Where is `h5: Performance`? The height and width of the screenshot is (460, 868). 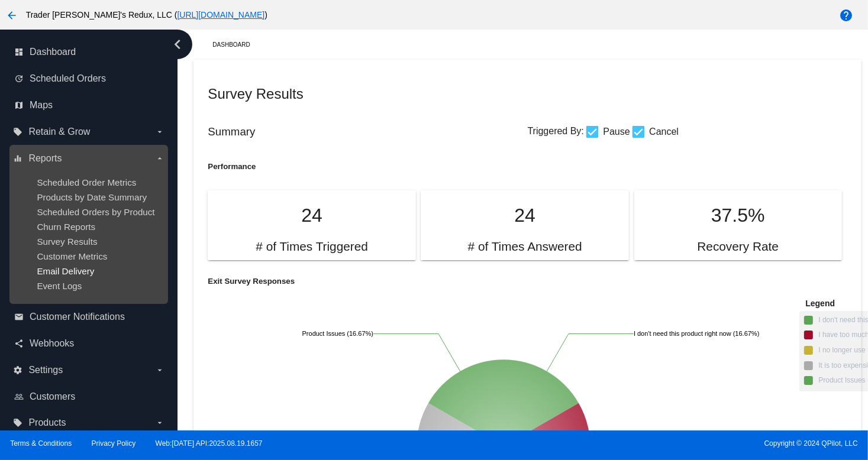
h5: Performance is located at coordinates (368, 166).